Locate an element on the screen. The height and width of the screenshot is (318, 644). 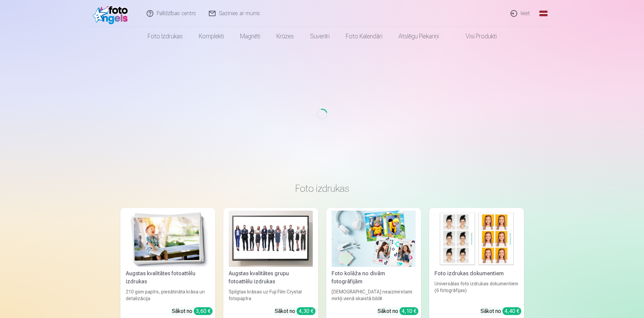
a: Suvenīri is located at coordinates (320, 36).